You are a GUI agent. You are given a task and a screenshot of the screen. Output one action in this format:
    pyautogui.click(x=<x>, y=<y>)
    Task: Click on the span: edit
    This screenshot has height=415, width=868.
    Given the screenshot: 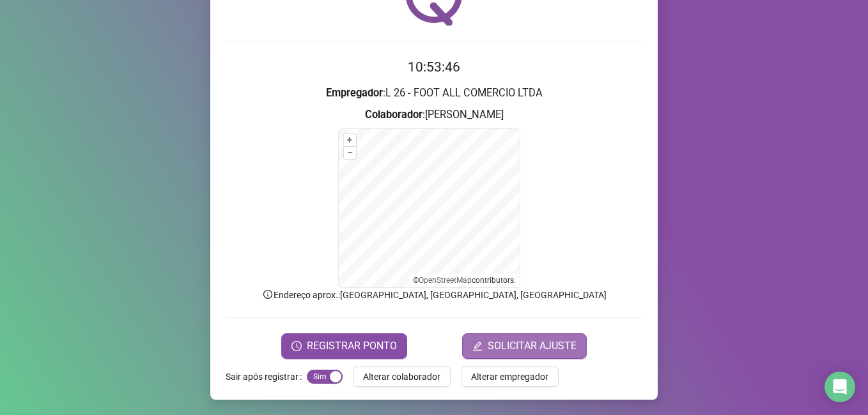 What is the action you would take?
    pyautogui.click(x=477, y=347)
    